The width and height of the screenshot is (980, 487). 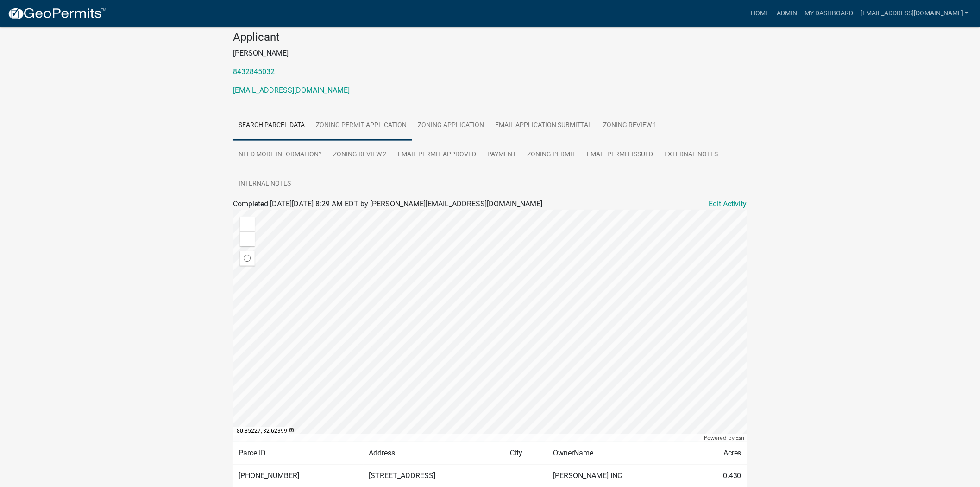 What do you see at coordinates (271, 126) in the screenshot?
I see `a: Search Parcel Data` at bounding box center [271, 126].